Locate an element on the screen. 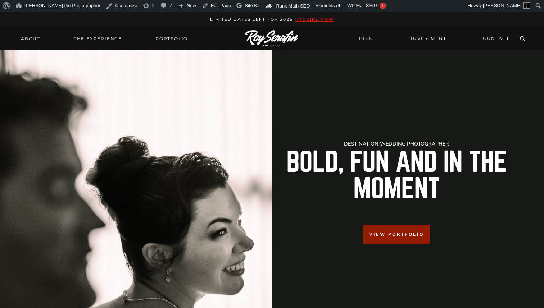 Image resolution: width=544 pixels, height=308 pixels. a: Portfolio is located at coordinates (172, 39).